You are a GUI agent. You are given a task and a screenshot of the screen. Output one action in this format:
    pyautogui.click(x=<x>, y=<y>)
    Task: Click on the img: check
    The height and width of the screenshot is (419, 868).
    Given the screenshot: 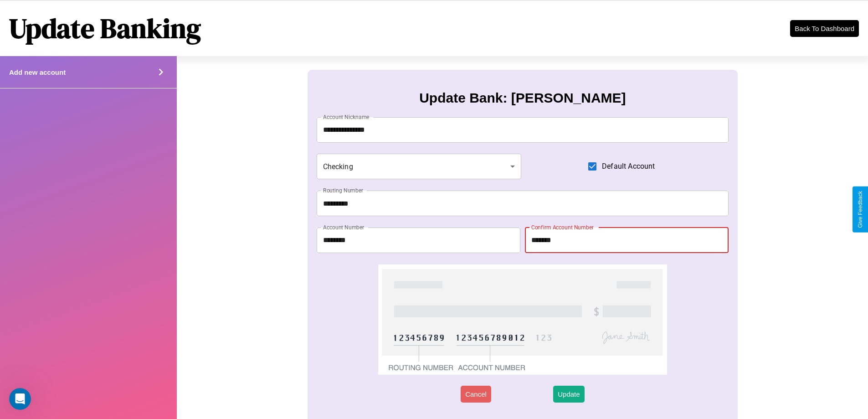 What is the action you would take?
    pyautogui.click(x=522, y=319)
    